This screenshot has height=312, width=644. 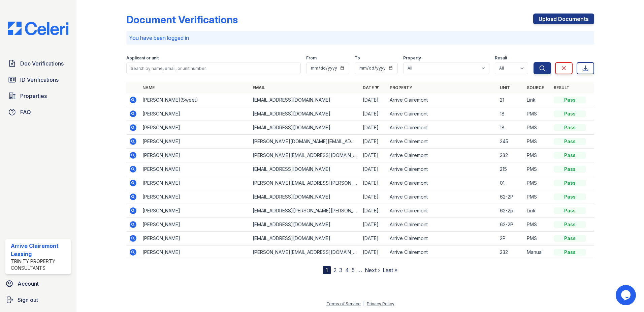 What do you see at coordinates (511, 183) in the screenshot?
I see `td: 01` at bounding box center [511, 183].